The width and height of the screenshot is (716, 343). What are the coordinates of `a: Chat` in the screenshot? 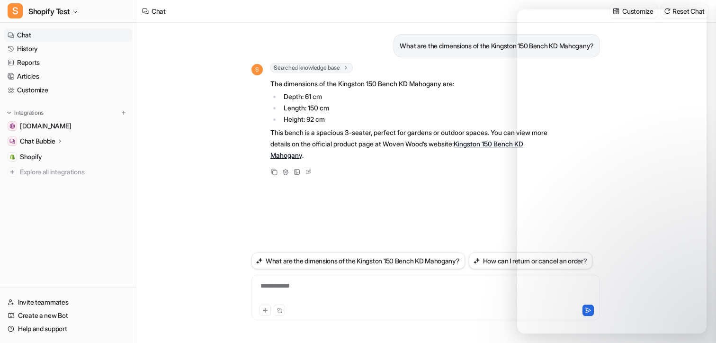 It's located at (68, 35).